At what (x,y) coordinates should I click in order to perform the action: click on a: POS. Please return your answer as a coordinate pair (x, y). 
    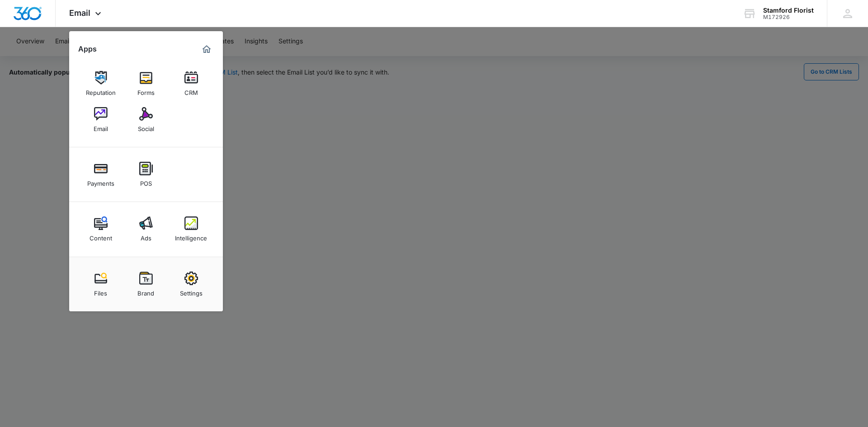
    Looking at the image, I should click on (146, 175).